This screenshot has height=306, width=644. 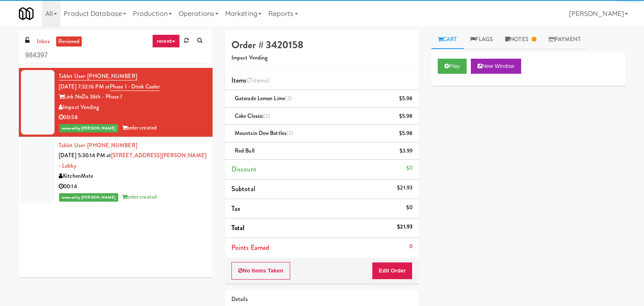 I want to click on span: Mountain Dew Bottles, so click(x=264, y=132).